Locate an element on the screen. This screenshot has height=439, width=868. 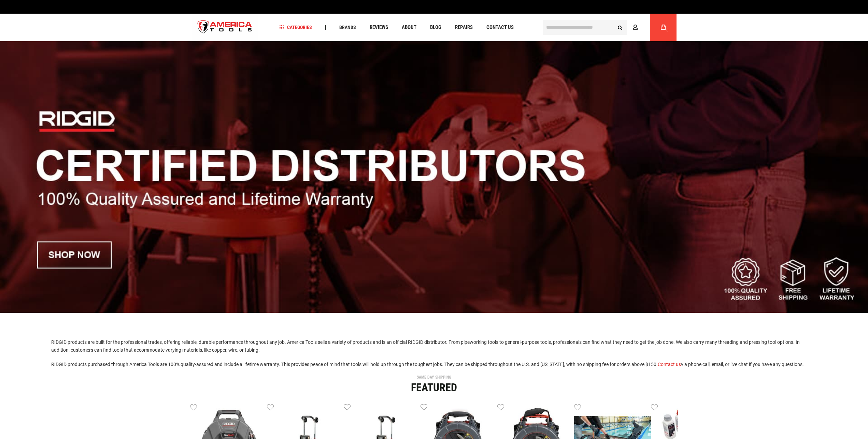
img: America Tools is located at coordinates (225, 27).